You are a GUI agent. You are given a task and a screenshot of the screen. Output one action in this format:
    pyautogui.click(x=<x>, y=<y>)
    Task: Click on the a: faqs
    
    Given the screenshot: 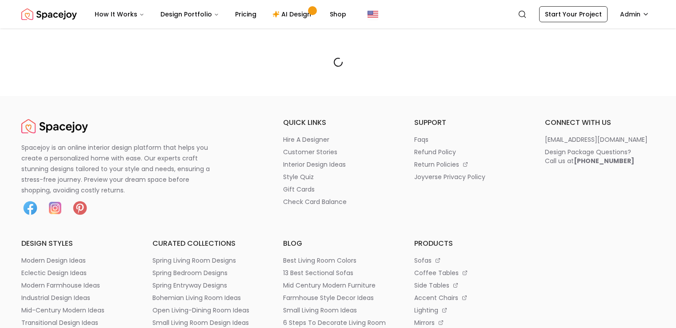 What is the action you would take?
    pyautogui.click(x=469, y=140)
    